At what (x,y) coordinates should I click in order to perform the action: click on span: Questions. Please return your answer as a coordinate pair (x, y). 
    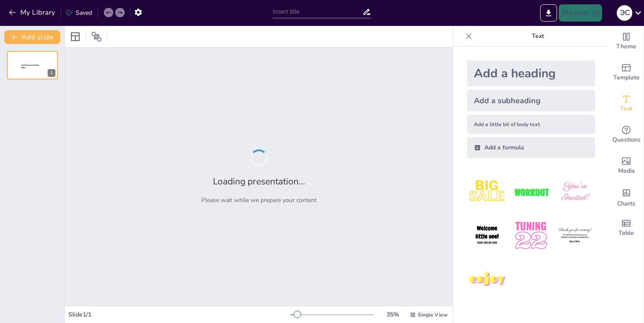
    Looking at the image, I should click on (626, 140).